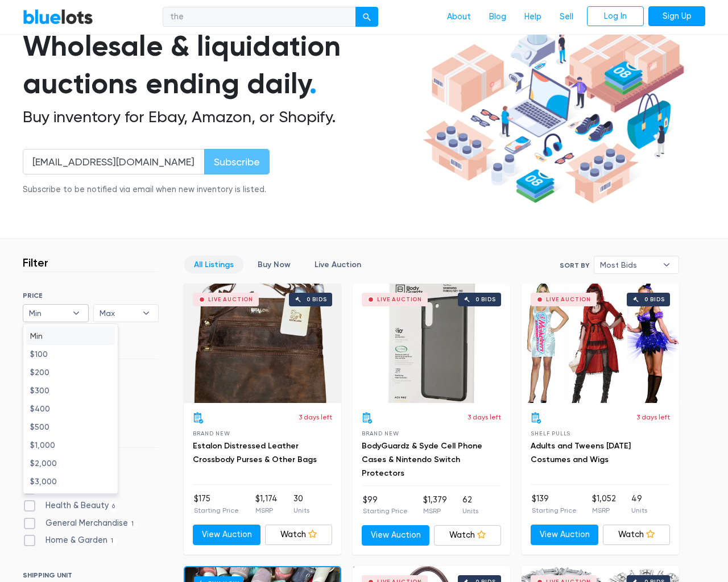 The height and width of the screenshot is (582, 728). I want to click on label: General Merchandise, so click(80, 523).